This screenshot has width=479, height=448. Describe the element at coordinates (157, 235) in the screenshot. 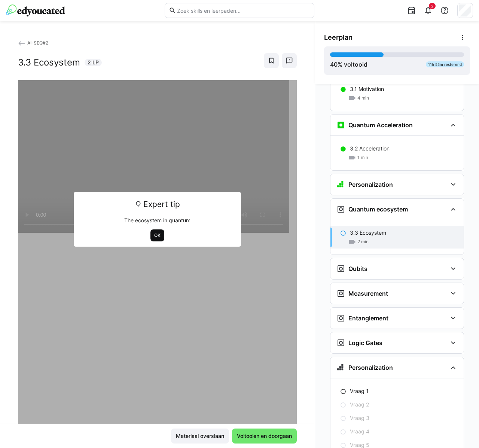

I see `button: OK` at that location.